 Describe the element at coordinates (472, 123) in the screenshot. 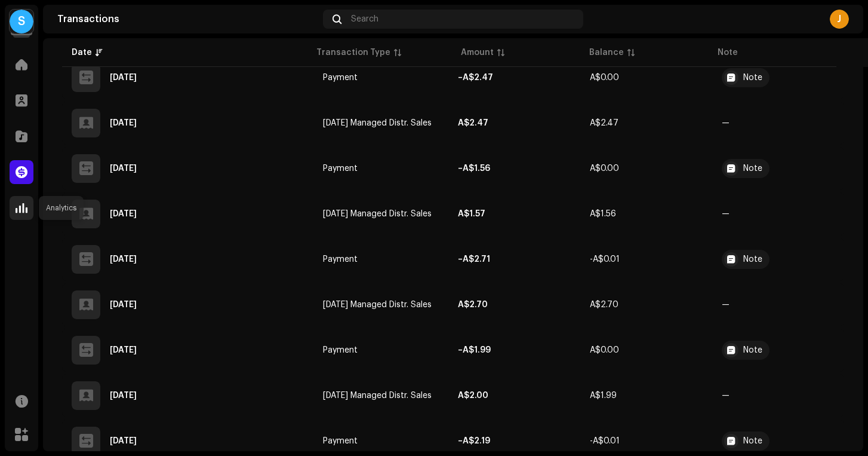

I see `strong: A$2.47` at that location.